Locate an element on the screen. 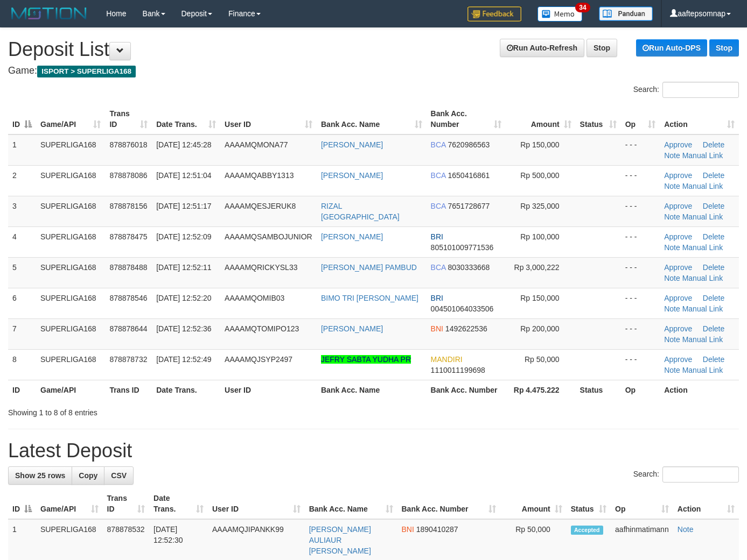 The image size is (747, 560). a: Show 25 rows is located at coordinates (40, 476).